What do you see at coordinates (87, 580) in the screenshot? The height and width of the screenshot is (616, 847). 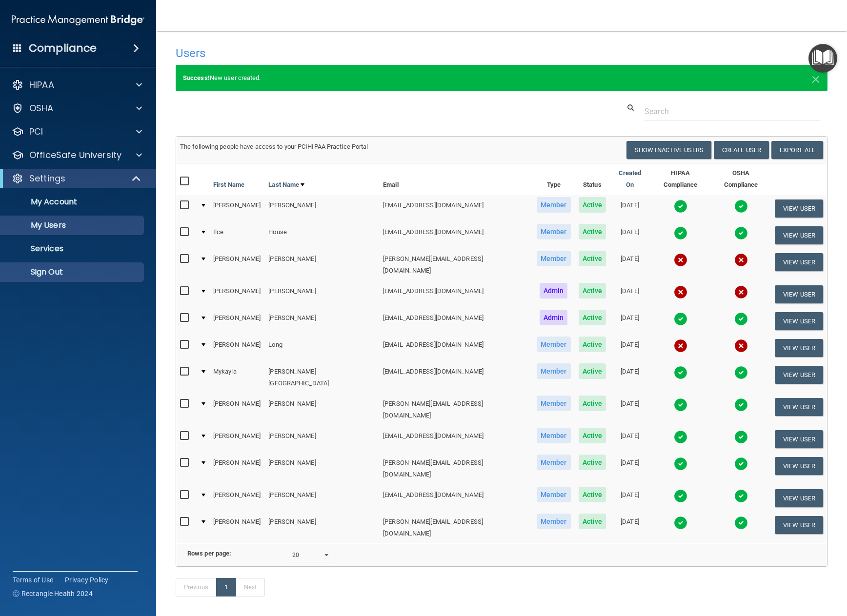 I see `a: Privacy Policy` at bounding box center [87, 580].